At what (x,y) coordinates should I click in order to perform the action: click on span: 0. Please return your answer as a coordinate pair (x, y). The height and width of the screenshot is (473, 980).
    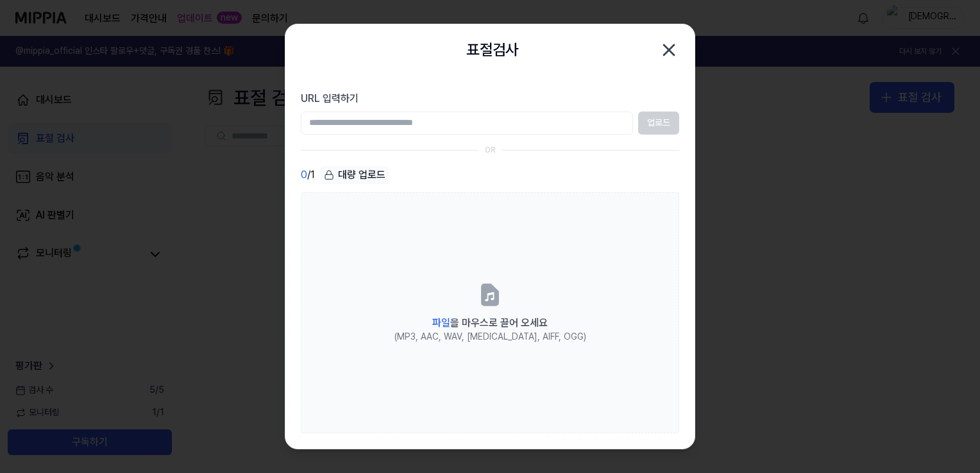
    Looking at the image, I should click on (304, 175).